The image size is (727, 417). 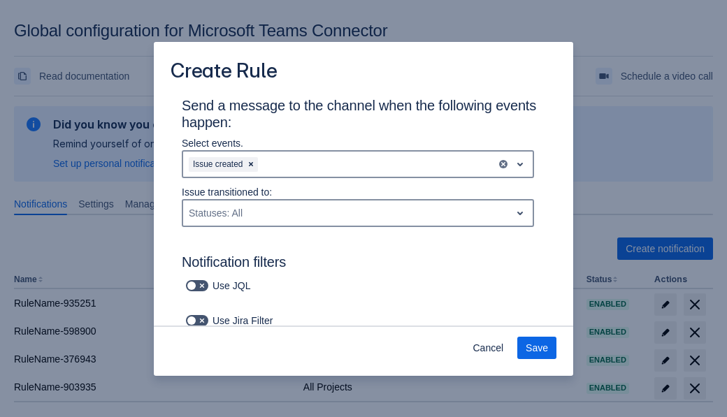 I want to click on div: Scrollable content, so click(x=363, y=211).